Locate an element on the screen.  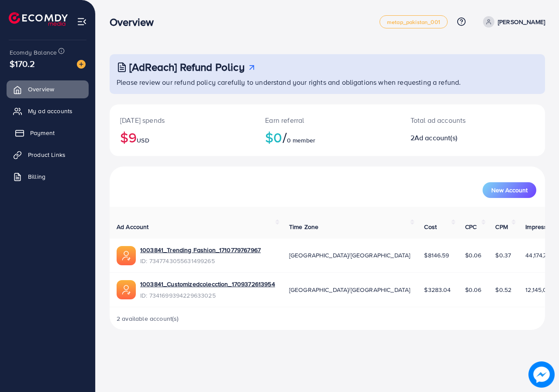
p: Please review our refund policy carefully to understand your rights and obligations when requesti... is located at coordinates (328, 82).